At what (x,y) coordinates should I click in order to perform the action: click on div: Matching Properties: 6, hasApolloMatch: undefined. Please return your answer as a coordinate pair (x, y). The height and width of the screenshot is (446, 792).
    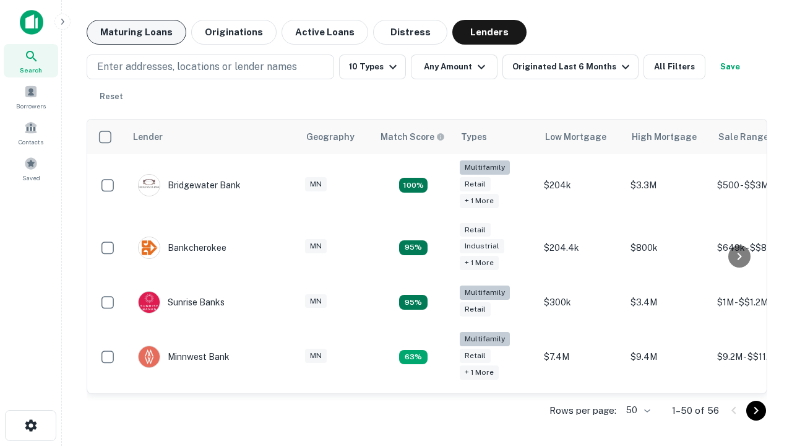
    Looking at the image, I should click on (414, 357).